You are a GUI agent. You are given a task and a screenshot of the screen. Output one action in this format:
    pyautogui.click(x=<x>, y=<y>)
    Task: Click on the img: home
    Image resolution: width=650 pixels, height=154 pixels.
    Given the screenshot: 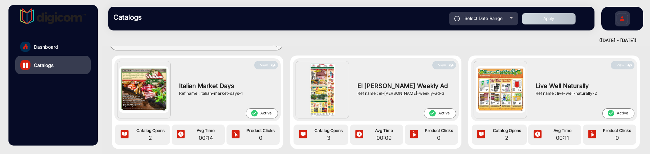 What is the action you would take?
    pyautogui.click(x=25, y=47)
    